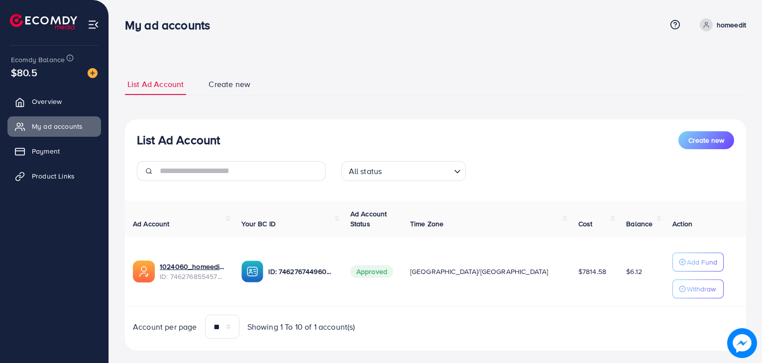 This screenshot has width=762, height=363. Describe the element at coordinates (43, 21) in the screenshot. I see `img: logo` at that location.